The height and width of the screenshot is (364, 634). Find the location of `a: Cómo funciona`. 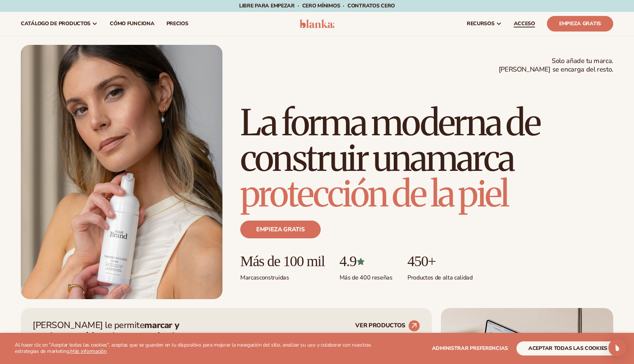

a: Cómo funciona is located at coordinates (132, 24).